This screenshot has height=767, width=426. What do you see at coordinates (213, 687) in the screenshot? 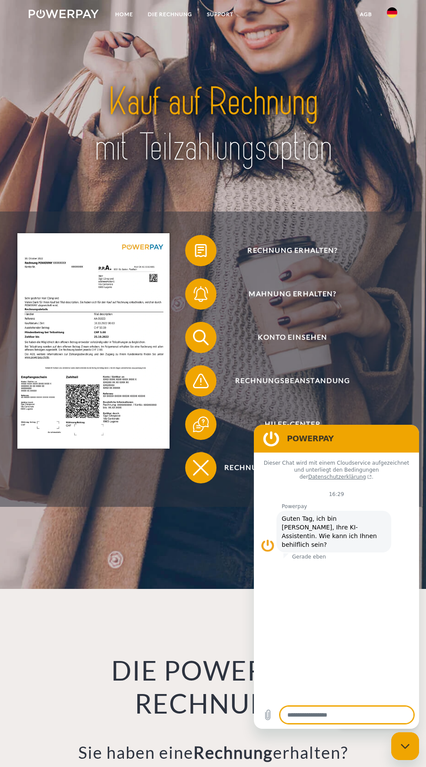
I see `h1: DIE POWERPAY RECHNUNG` at bounding box center [213, 687].